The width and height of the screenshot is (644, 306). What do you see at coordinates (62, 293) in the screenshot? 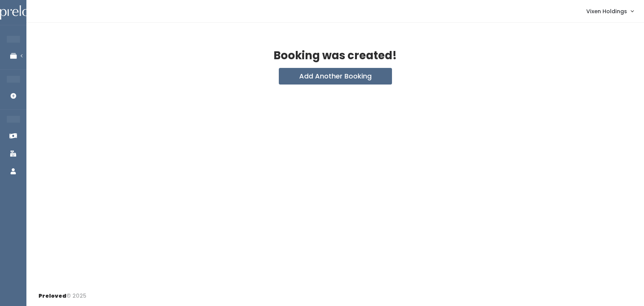
I see `div: © 2025` at bounding box center [62, 293].